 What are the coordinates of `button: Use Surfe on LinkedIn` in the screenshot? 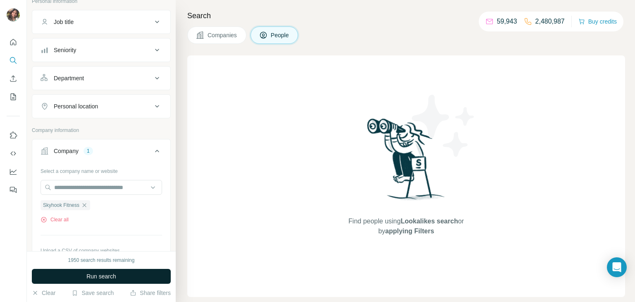 It's located at (13, 135).